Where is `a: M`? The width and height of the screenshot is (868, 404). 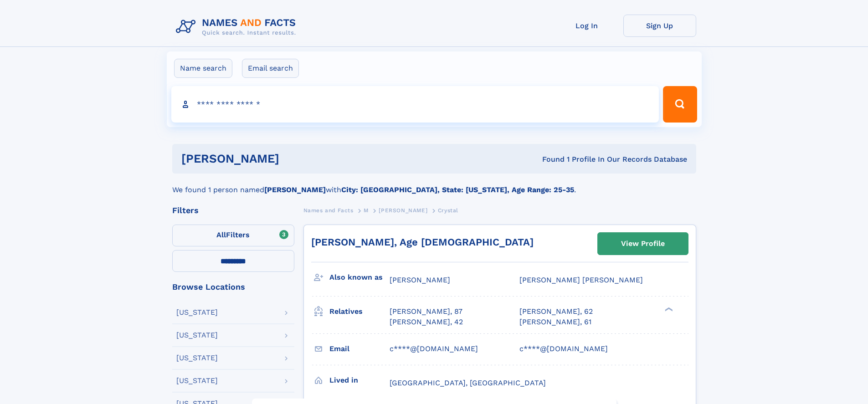
a: M is located at coordinates (366, 210).